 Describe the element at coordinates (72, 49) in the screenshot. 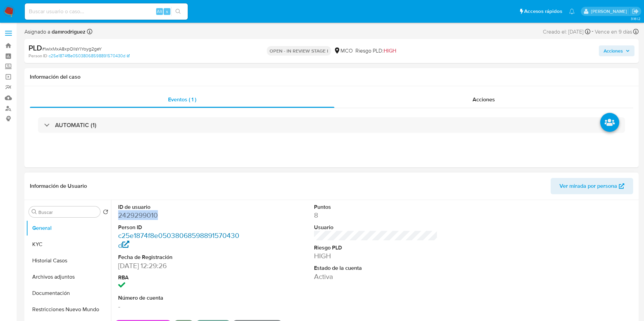

I see `span: # lwlxMxA8xpOllsYIYoyg2geY` at that location.